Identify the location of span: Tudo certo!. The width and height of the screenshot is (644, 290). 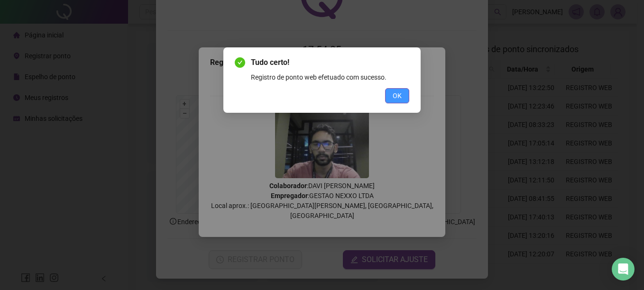
(330, 63).